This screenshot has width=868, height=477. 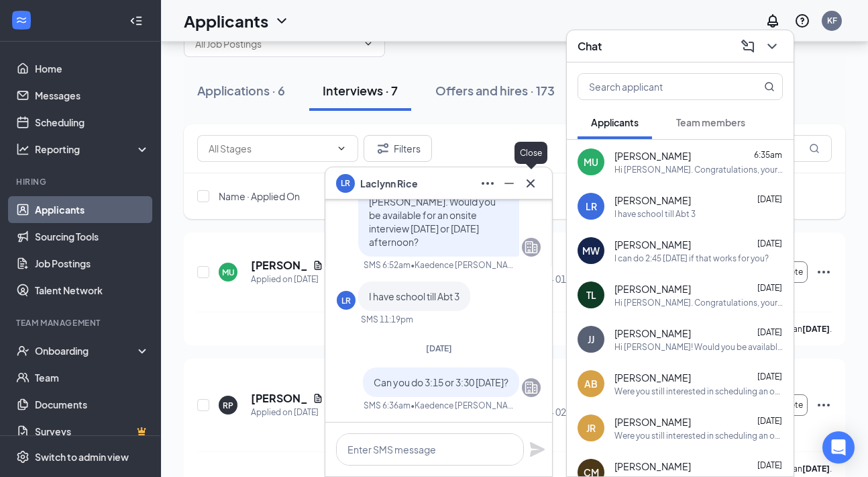 I want to click on a: Sourcing Tools, so click(x=92, y=236).